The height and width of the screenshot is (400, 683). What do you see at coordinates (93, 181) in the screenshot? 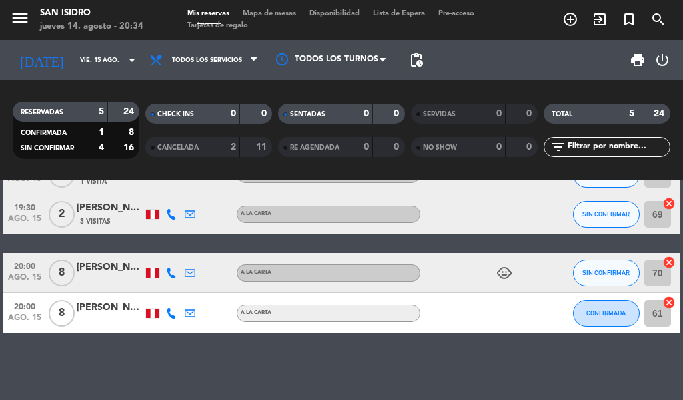
I see `span: 1 Visita` at bounding box center [93, 181].